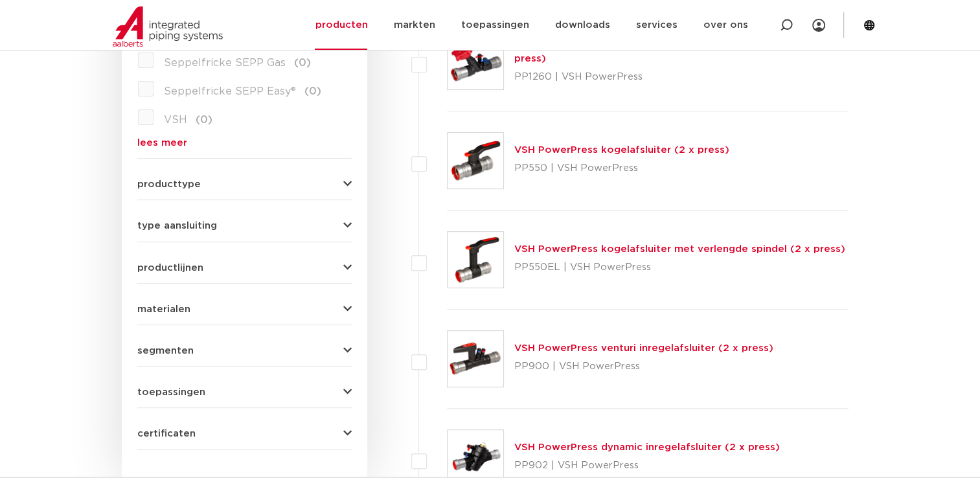 The width and height of the screenshot is (980, 478). What do you see at coordinates (245, 184) in the screenshot?
I see `button: producttype` at bounding box center [245, 184].